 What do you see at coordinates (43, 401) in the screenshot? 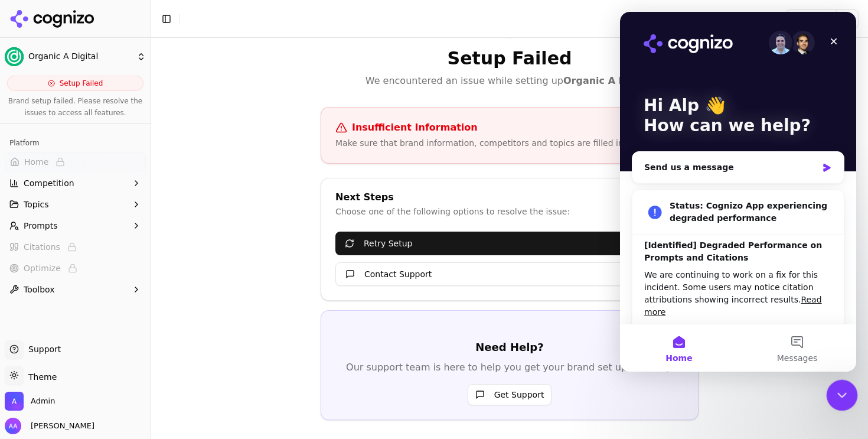
I see `span: Admin` at bounding box center [43, 401].